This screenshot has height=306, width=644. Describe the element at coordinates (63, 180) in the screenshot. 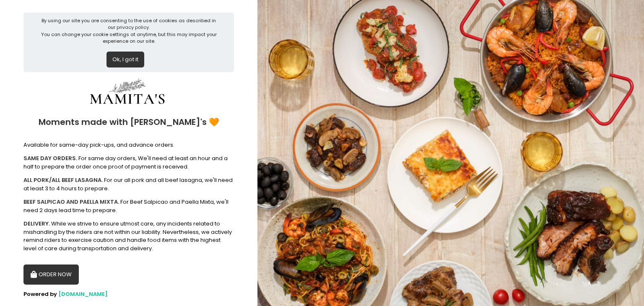

I see `b: ALL PORK/ALL BEEF LASAGNA.` at that location.